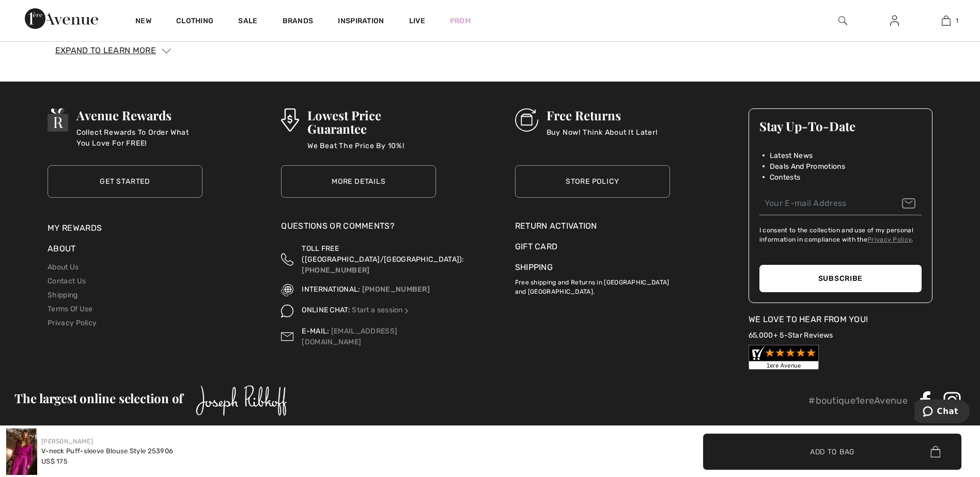  Describe the element at coordinates (946, 21) in the screenshot. I see `img: My Bag` at that location.